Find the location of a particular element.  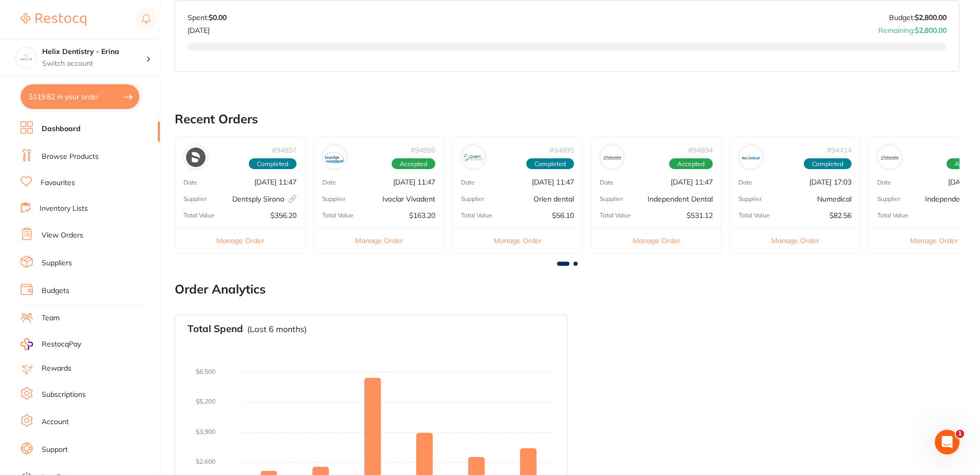

p: # 94896 is located at coordinates (423, 150).